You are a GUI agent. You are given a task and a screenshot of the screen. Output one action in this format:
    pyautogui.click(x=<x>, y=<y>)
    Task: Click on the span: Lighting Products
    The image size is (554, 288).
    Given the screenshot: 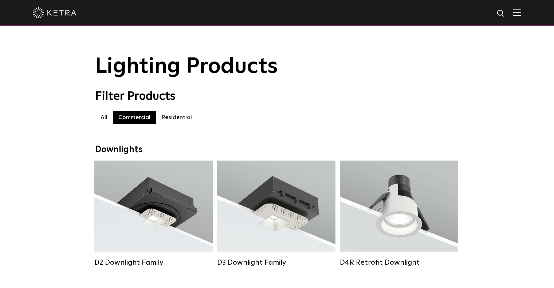 What is the action you would take?
    pyautogui.click(x=187, y=67)
    